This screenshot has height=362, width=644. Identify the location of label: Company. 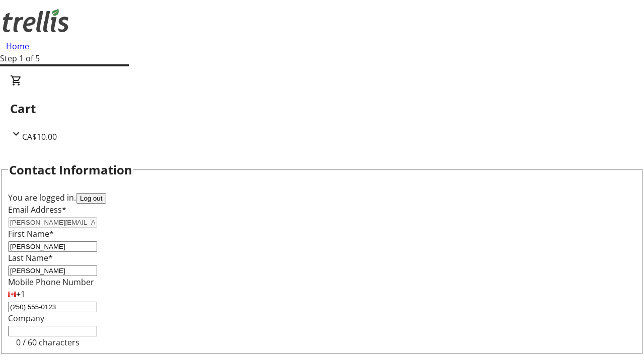
(26, 318).